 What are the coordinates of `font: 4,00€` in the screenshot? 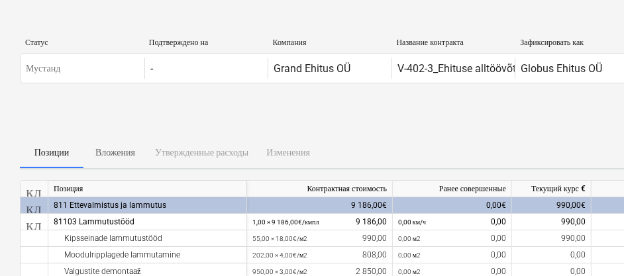 It's located at (288, 255).